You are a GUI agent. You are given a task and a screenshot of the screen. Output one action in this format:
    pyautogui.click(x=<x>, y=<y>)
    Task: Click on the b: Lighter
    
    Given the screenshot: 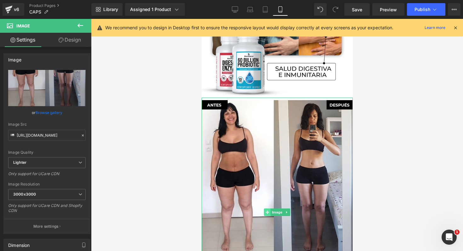 What is the action you would take?
    pyautogui.click(x=20, y=162)
    